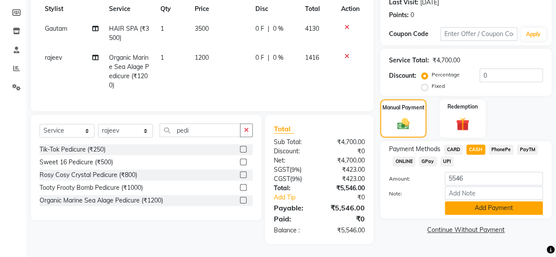 Image resolution: width=556 pixels, height=257 pixels. I want to click on span: 1200, so click(202, 58).